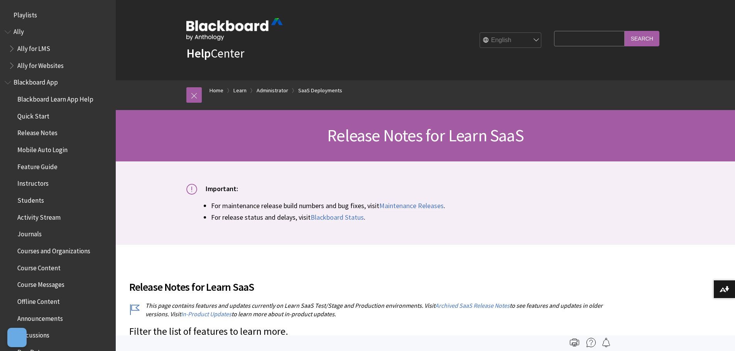  Describe the element at coordinates (472, 305) in the screenshot. I see `a: Archived SaaS Release Notes` at that location.